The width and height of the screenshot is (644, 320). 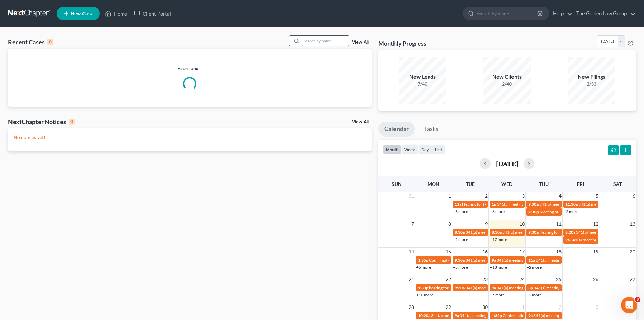 What do you see at coordinates (592, 77) in the screenshot?
I see `div: New Filings` at bounding box center [592, 77].